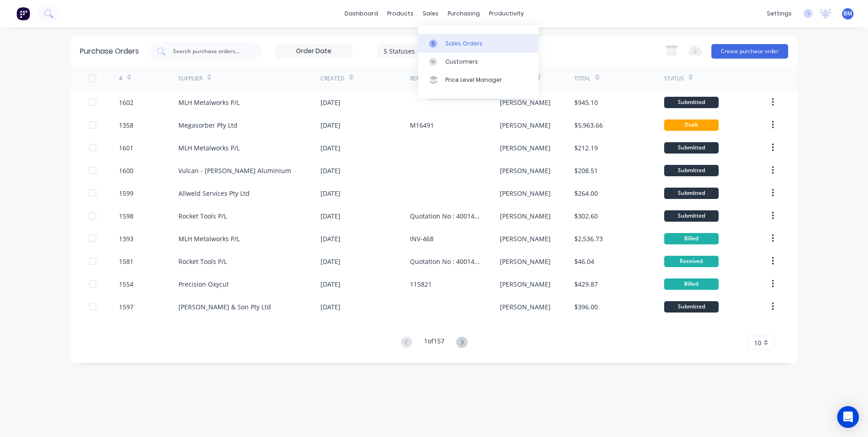 Image resolution: width=868 pixels, height=437 pixels. Describe the element at coordinates (749, 51) in the screenshot. I see `button: Create purchase order` at that location.